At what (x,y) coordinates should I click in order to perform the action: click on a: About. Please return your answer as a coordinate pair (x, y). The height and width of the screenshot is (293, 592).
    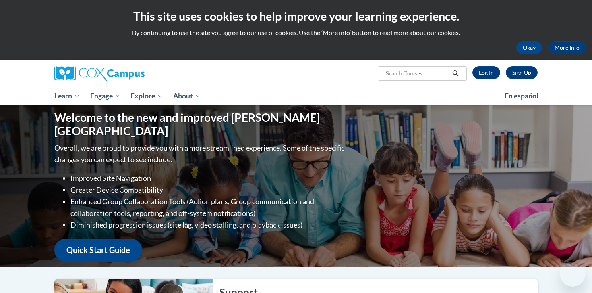
    Looking at the image, I should click on (187, 96).